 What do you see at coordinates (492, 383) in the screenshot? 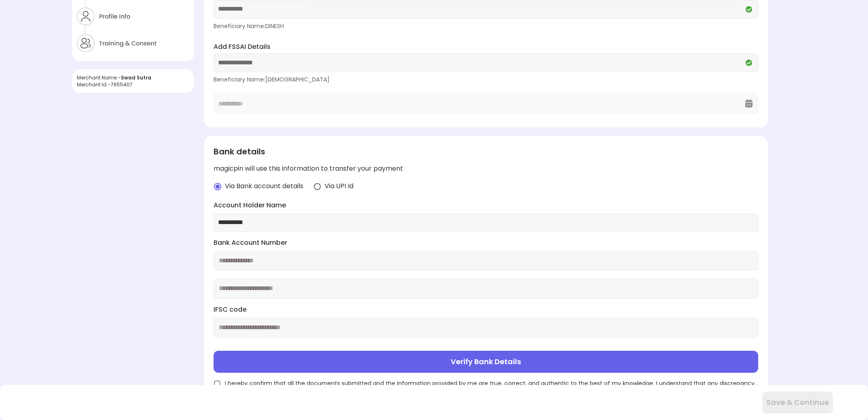
I see `span: I hereby confirm that all the documents submitted and the information provided by me are true, co...` at bounding box center [492, 383].